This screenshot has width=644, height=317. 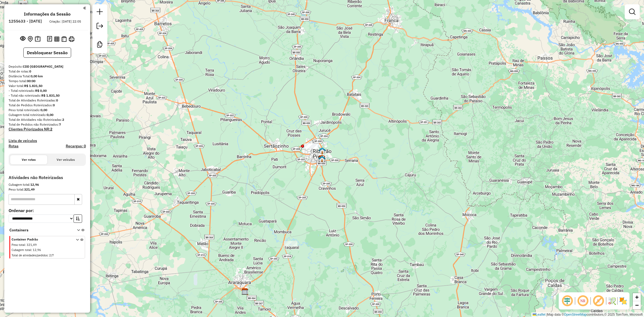 What do you see at coordinates (587, 315) in the screenshot?
I see `div: Map data © contributors,© 2025 TomTom, Microsoft` at bounding box center [587, 315].